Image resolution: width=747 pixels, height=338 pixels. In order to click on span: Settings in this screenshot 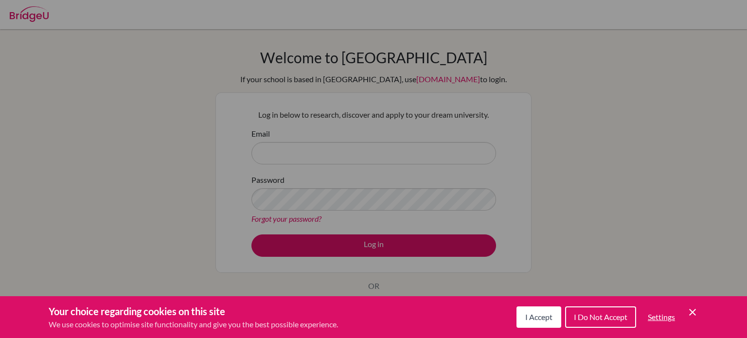, I will do `click(662, 317)`.